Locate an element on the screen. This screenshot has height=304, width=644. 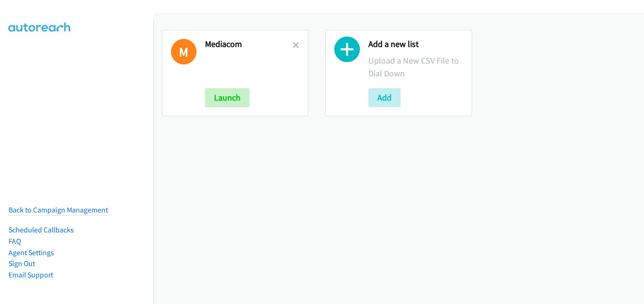
p: Upload a New CSV File to Dial Down is located at coordinates (416, 67).